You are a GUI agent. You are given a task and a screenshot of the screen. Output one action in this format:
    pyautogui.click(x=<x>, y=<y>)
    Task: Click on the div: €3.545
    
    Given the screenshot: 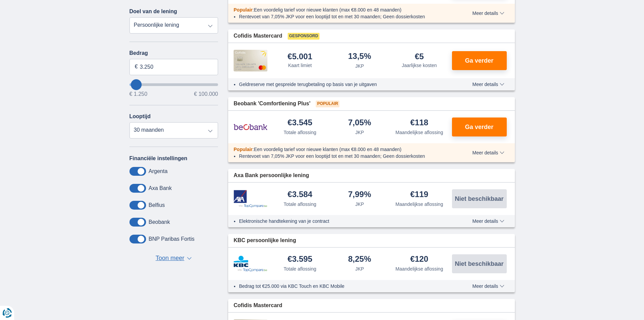 What is the action you would take?
    pyautogui.click(x=300, y=123)
    